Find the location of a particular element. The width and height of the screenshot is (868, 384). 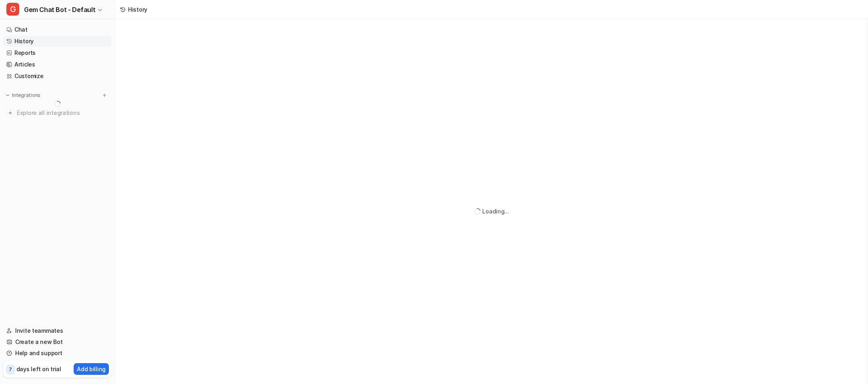

div: History is located at coordinates (138, 9).